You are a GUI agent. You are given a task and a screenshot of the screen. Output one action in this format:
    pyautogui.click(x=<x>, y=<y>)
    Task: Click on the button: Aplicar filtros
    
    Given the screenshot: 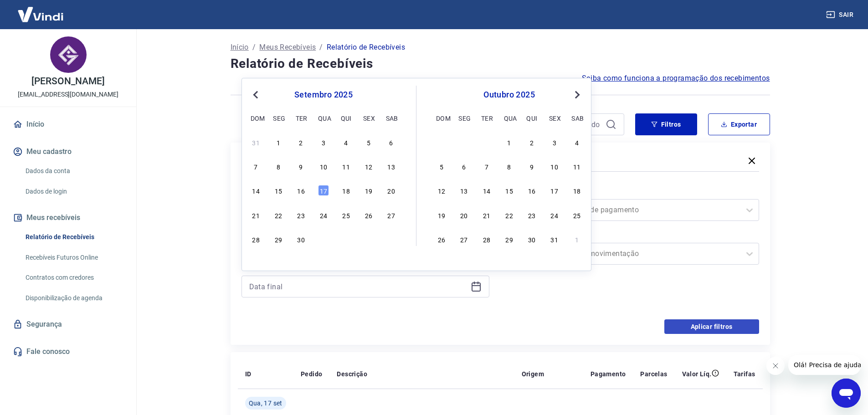 What is the action you would take?
    pyautogui.click(x=712, y=326)
    